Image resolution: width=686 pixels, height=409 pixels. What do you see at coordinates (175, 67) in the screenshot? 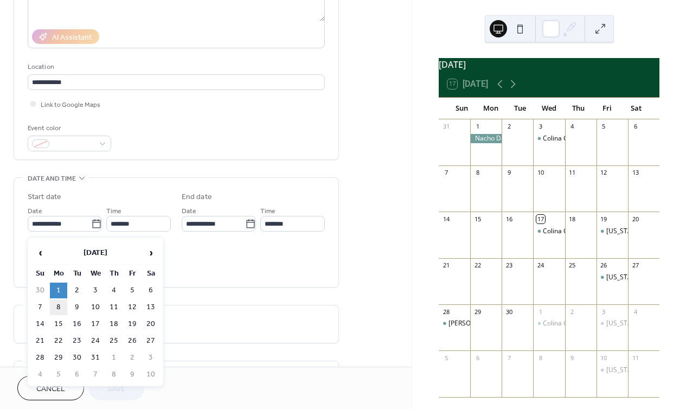
I see `div: Location` at bounding box center [175, 67].